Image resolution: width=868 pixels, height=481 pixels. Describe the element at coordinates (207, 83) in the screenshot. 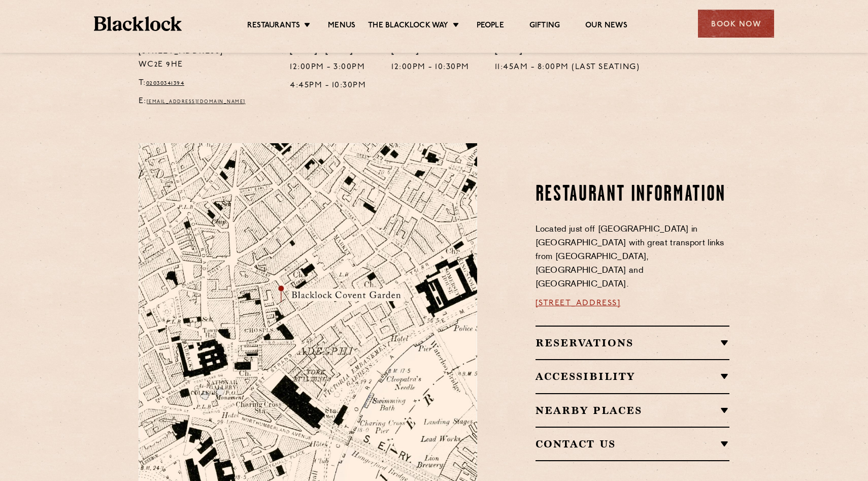

I see `p: T:` at that location.